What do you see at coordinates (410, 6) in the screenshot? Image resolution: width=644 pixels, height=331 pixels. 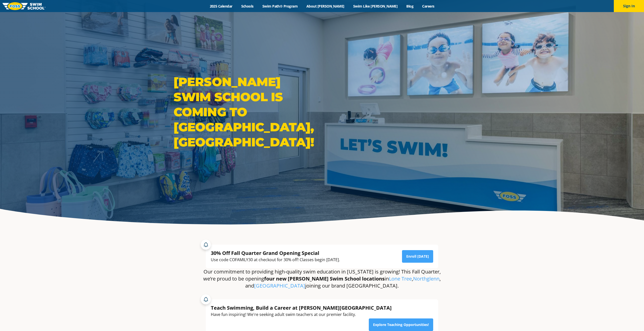 I see `a: Blog` at bounding box center [410, 6].